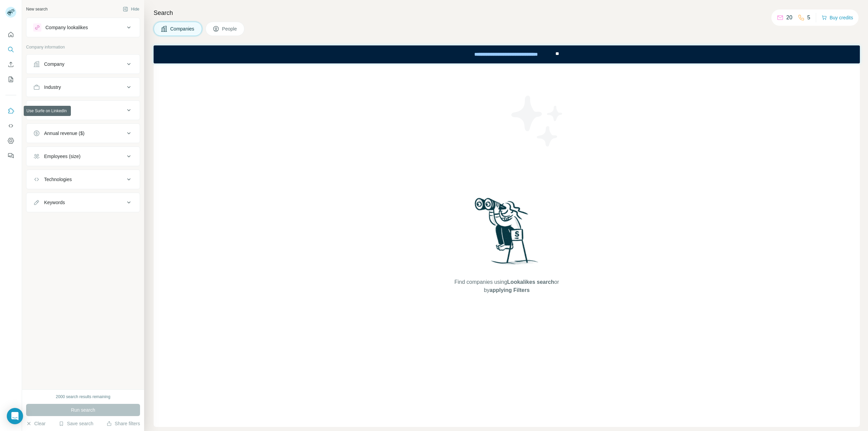 The width and height of the screenshot is (868, 431). What do you see at coordinates (537, 121) in the screenshot?
I see `img: Surfe Illustration - Stars` at bounding box center [537, 121].